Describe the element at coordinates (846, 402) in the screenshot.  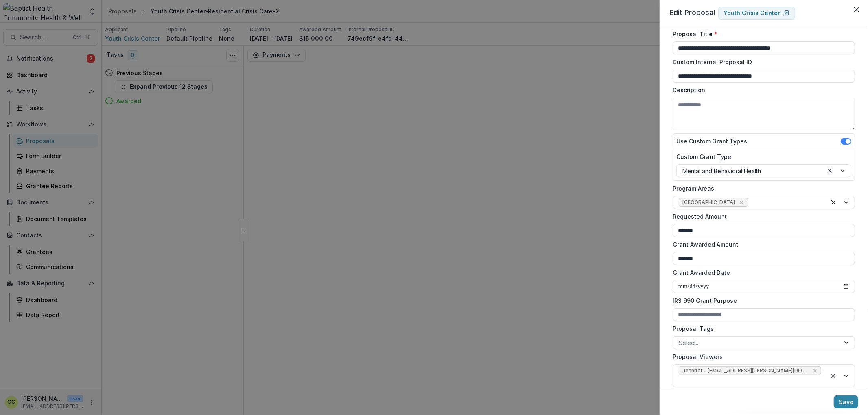
I see `button: Save` at that location.